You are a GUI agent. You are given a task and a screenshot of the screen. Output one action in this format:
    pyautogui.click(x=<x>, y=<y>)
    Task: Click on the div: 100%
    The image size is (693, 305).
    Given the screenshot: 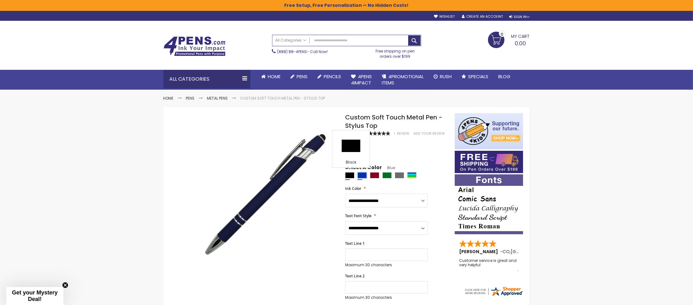 What is the action you would take?
    pyautogui.click(x=379, y=134)
    